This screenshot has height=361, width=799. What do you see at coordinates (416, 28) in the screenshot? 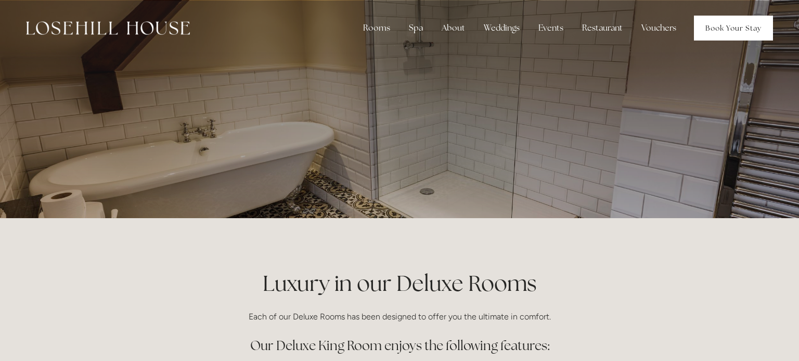
I see `div: Spa` at bounding box center [416, 28].